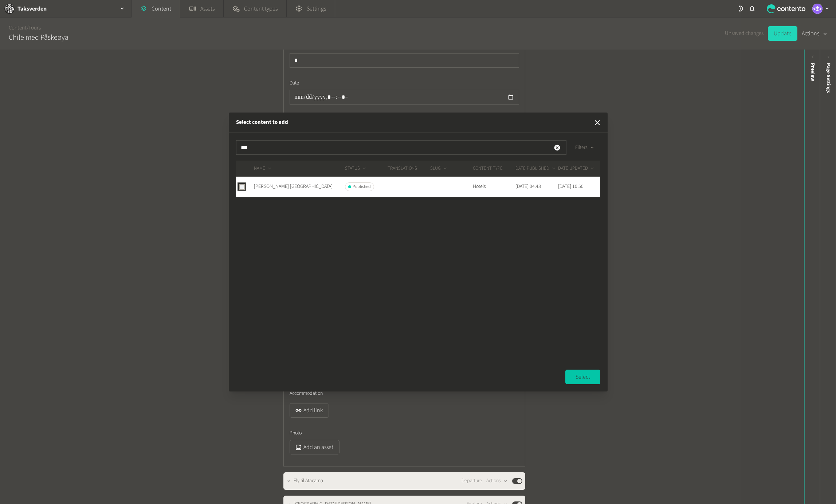 The width and height of the screenshot is (836, 504). Describe the element at coordinates (494, 168) in the screenshot. I see `th: CONTENT TYPE` at that location.